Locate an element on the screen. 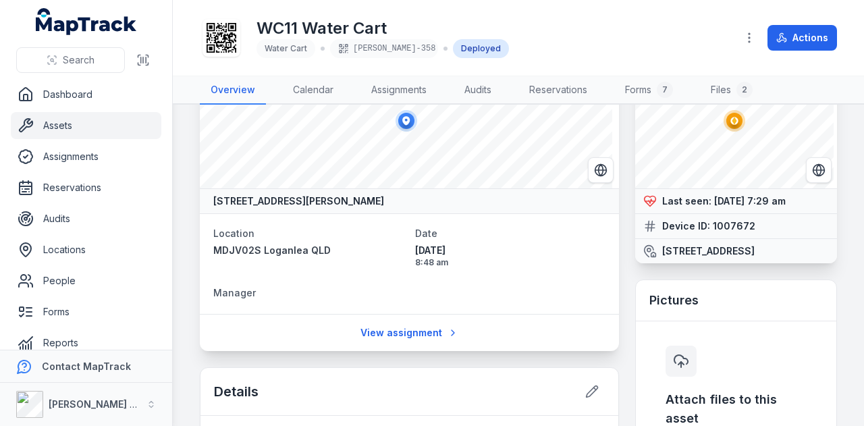 The width and height of the screenshot is (864, 426). span: 8:48 am is located at coordinates (510, 263).